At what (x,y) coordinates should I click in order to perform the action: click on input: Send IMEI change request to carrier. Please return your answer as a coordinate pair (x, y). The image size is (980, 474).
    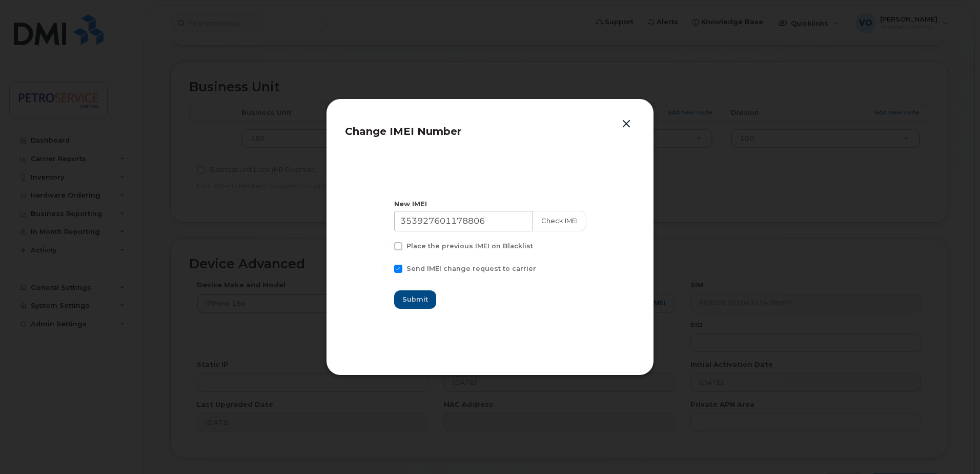
    Looking at the image, I should click on (384, 267).